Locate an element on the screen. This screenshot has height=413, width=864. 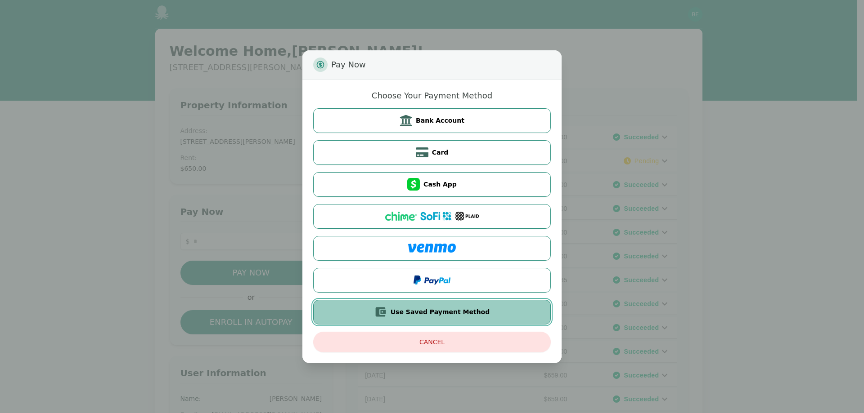
span: Use Saved Payment Method is located at coordinates (440, 312).